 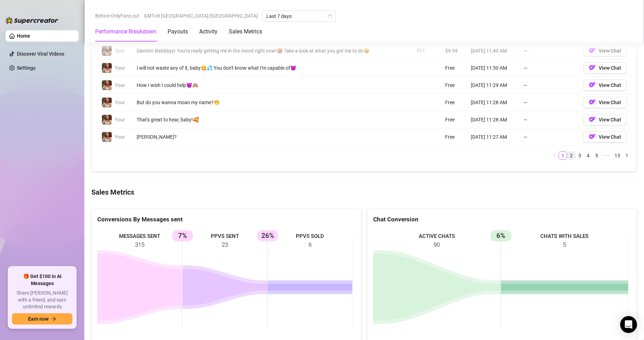 I want to click on li: 13, so click(x=617, y=156).